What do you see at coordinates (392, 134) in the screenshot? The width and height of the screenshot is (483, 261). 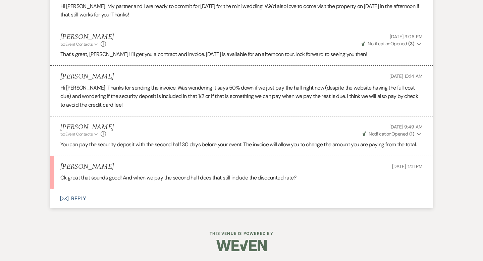 I see `button: NotificationOpened (1)` at bounding box center [392, 134].